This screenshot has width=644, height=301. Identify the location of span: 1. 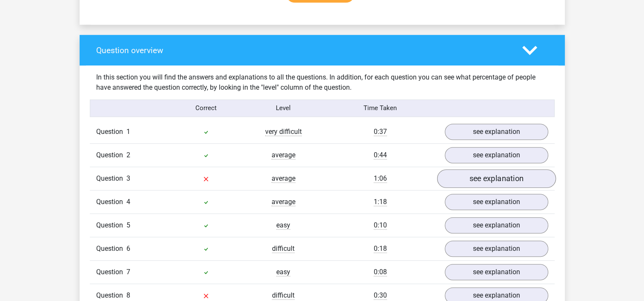
(128, 132).